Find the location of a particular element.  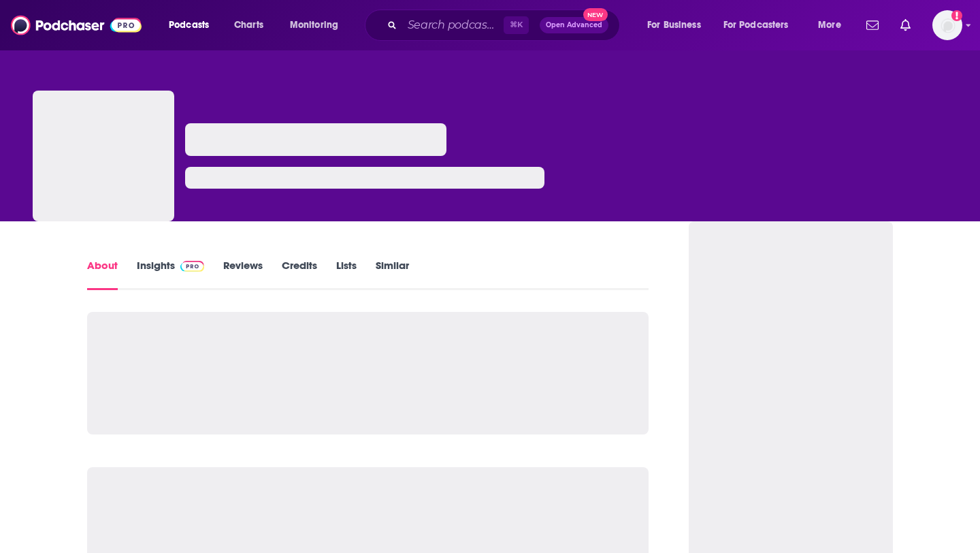

span: Logged in as notablypr2 is located at coordinates (948, 25).